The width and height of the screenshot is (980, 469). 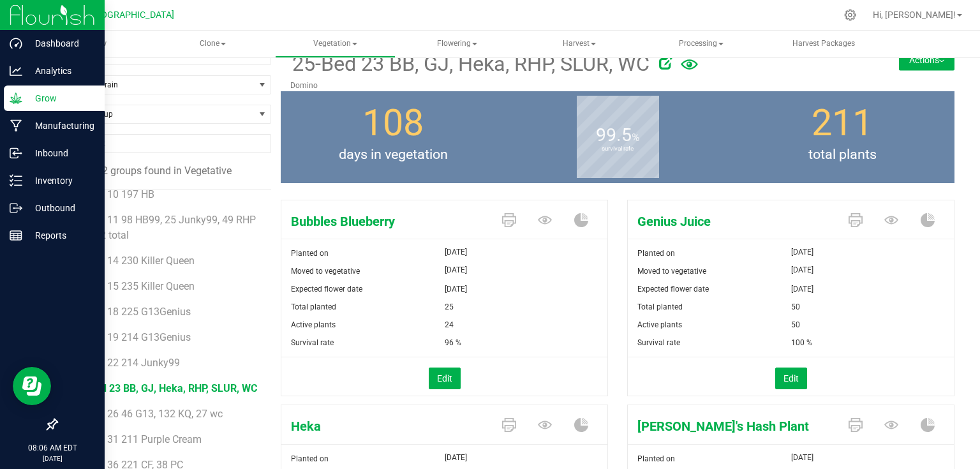 I want to click on a: Clone, so click(x=212, y=44).